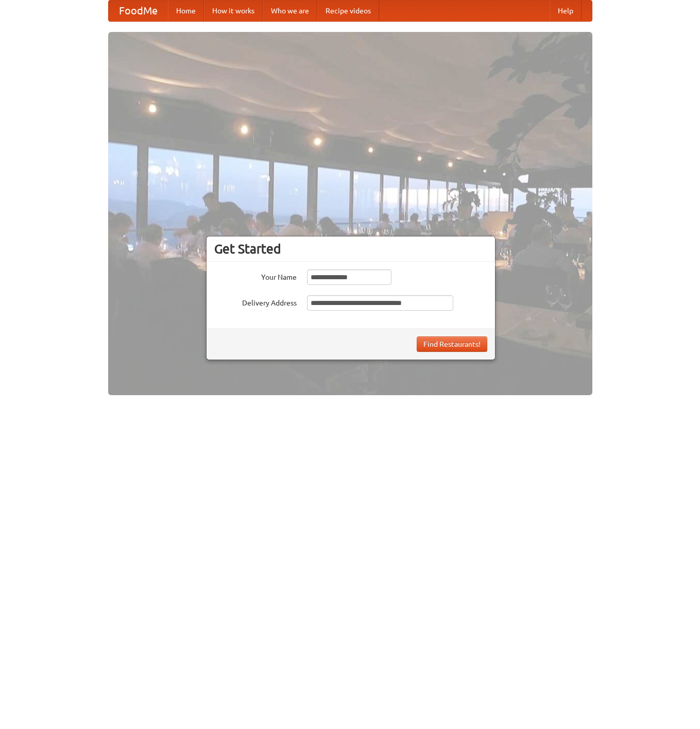 The width and height of the screenshot is (700, 729). I want to click on button: Find Restaurants!, so click(452, 344).